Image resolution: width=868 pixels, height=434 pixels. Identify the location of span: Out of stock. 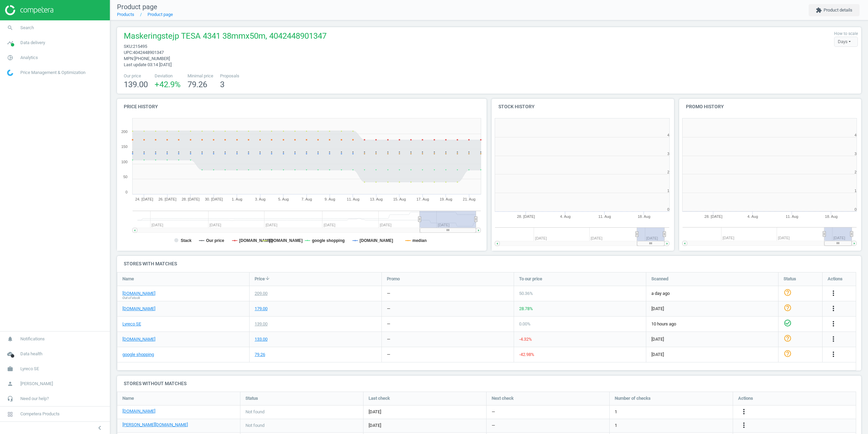
(131, 298).